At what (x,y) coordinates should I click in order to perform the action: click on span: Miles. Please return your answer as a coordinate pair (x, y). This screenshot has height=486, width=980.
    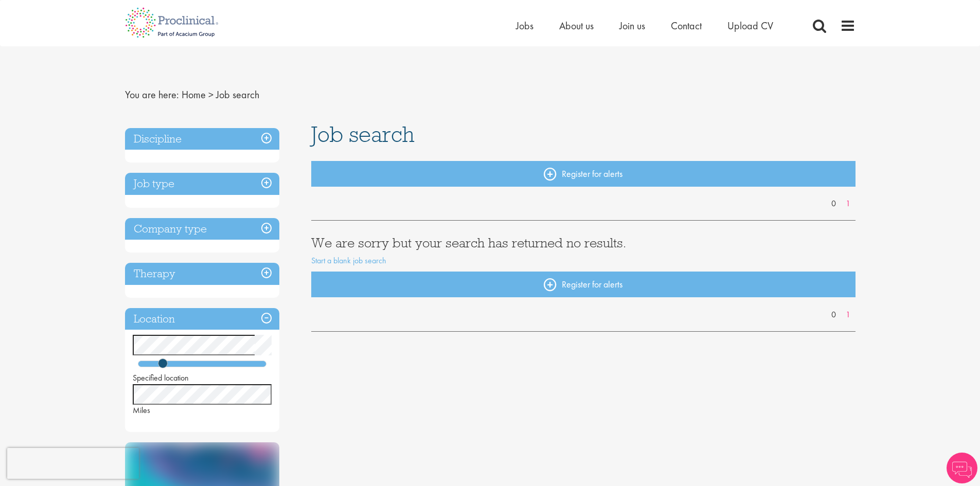
    Looking at the image, I should click on (141, 410).